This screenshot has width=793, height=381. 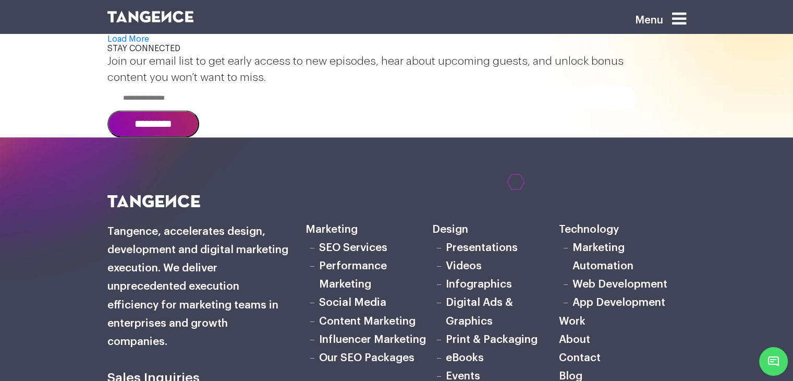 I want to click on a: Marketing Automation, so click(x=603, y=256).